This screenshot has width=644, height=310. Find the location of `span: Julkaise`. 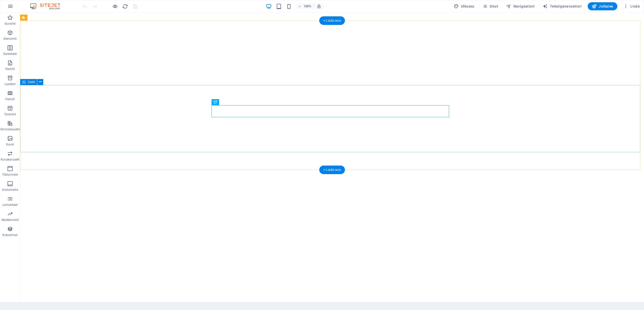

span: Julkaise is located at coordinates (602, 6).